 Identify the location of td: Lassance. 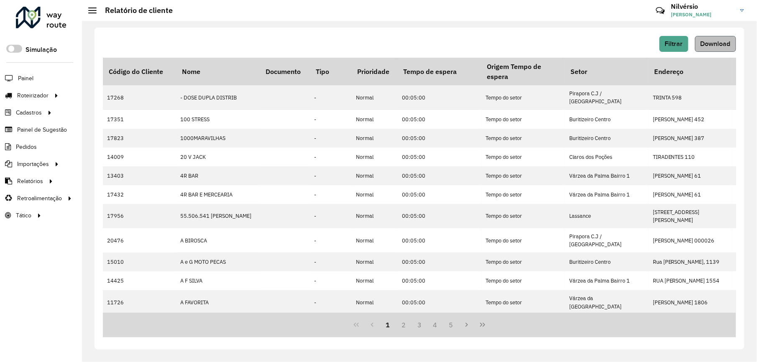
(607, 216).